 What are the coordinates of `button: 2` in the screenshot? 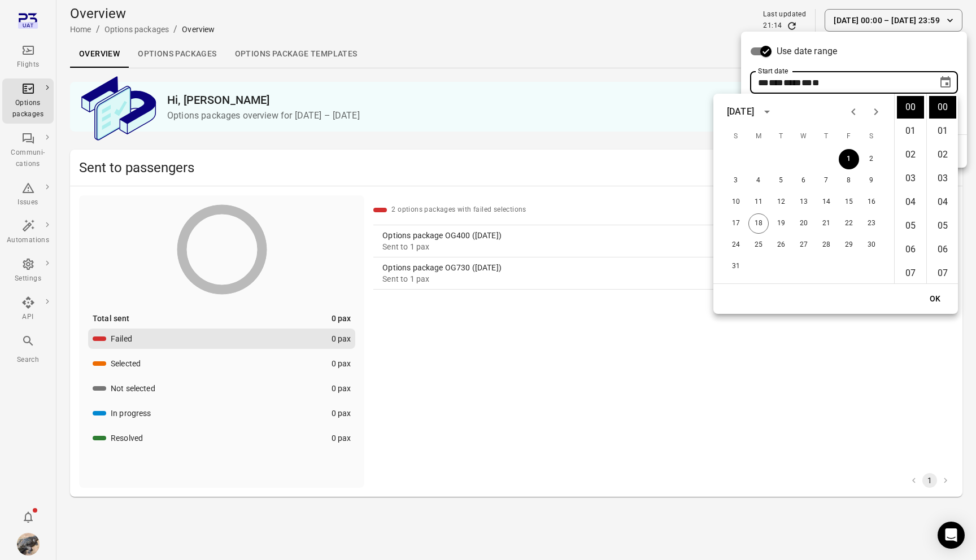 It's located at (872, 159).